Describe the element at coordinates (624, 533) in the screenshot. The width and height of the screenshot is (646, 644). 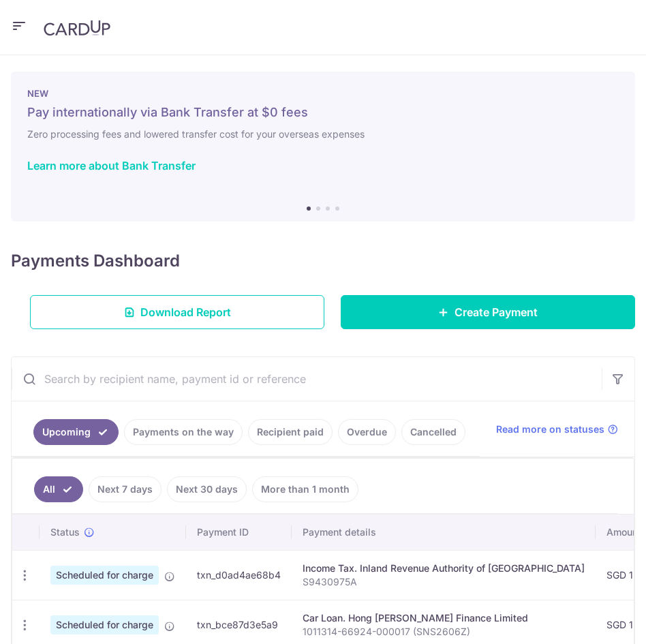
I see `span: Amount` at that location.